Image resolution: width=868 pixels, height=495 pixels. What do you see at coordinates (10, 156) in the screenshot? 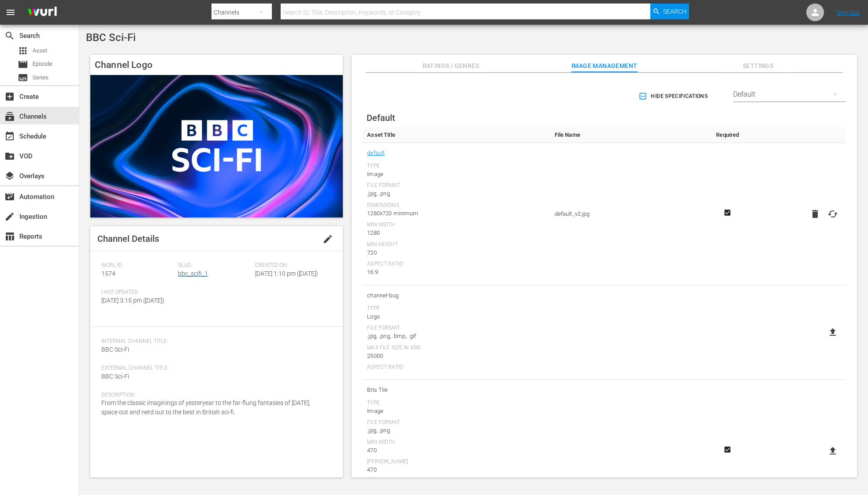
I see `span: VOD` at bounding box center [10, 156].